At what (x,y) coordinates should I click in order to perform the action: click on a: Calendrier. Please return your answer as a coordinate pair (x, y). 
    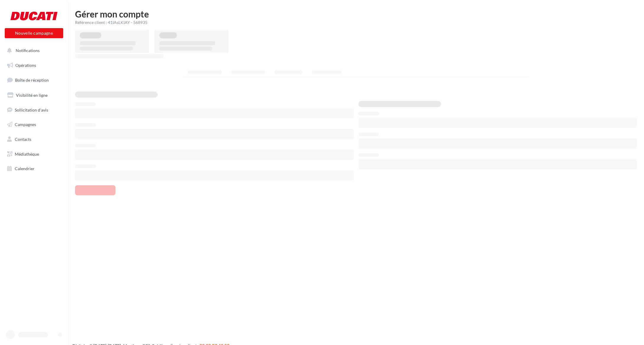
    Looking at the image, I should click on (34, 168).